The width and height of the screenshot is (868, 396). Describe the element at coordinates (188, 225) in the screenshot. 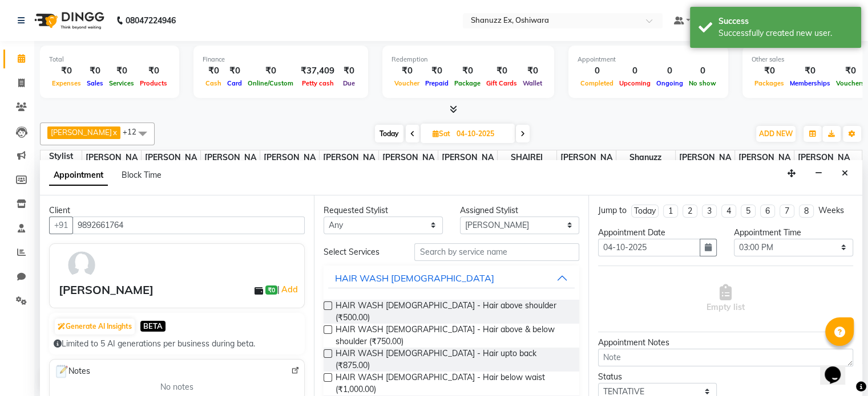

I see `input: Search by Name/Mobile/Email/Code` at that location.